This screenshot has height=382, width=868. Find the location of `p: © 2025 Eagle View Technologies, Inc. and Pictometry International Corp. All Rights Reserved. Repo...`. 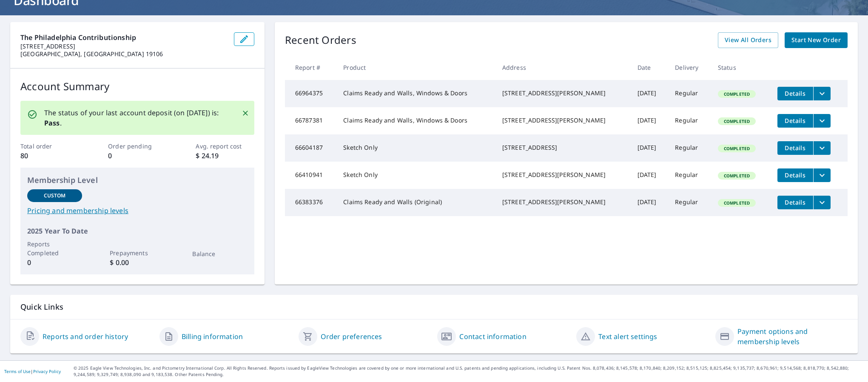

p: © 2025 Eagle View Technologies, Inc. and Pictometry International Corp. All Rights Reserved. Repo... is located at coordinates (469, 371).